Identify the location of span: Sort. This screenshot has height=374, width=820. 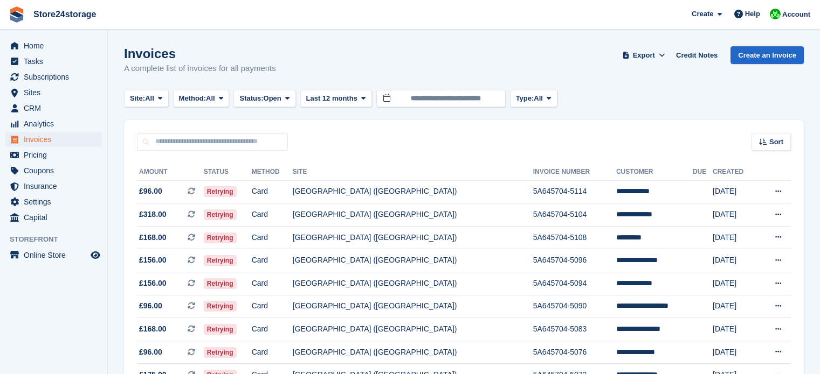
(776, 142).